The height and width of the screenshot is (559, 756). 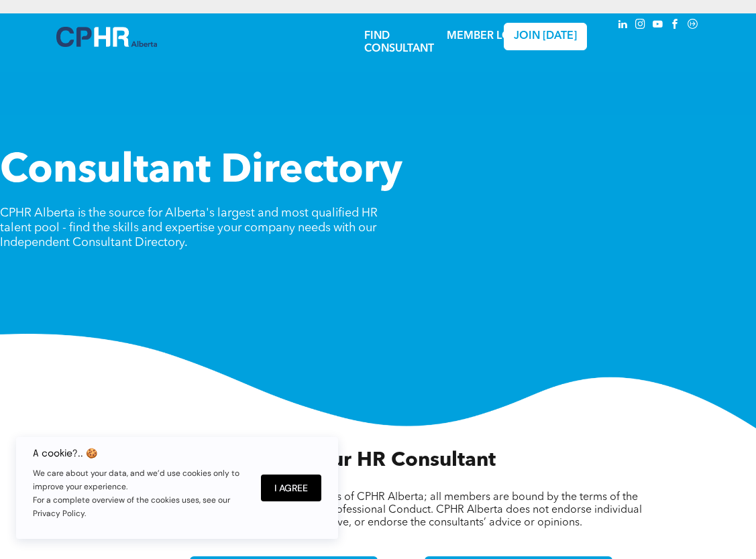 What do you see at coordinates (378, 461) in the screenshot?
I see `span: Find Your HR Consultant` at bounding box center [378, 461].